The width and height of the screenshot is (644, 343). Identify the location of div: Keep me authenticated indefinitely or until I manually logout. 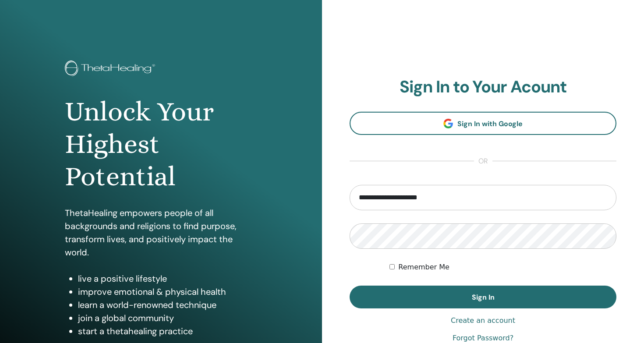
(503, 267).